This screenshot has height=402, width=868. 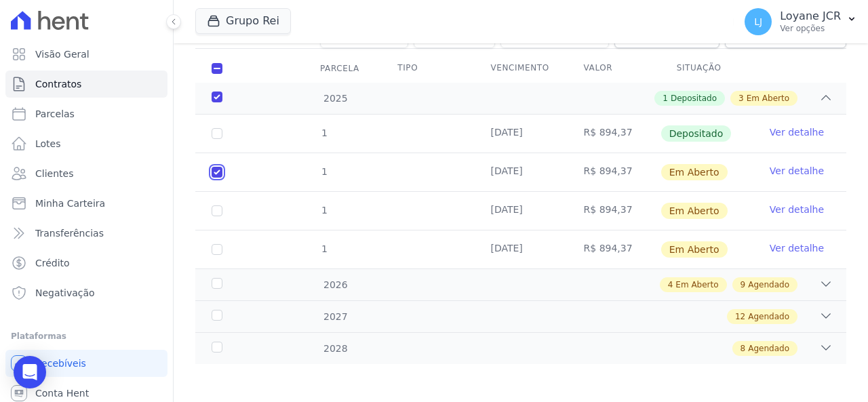 What do you see at coordinates (427, 68) in the screenshot?
I see `th: Tipo` at bounding box center [427, 68].